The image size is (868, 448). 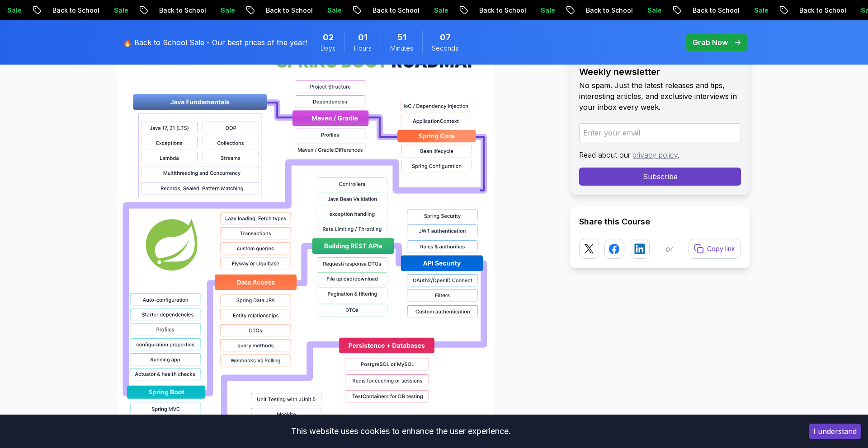 I want to click on p: or, so click(x=669, y=249).